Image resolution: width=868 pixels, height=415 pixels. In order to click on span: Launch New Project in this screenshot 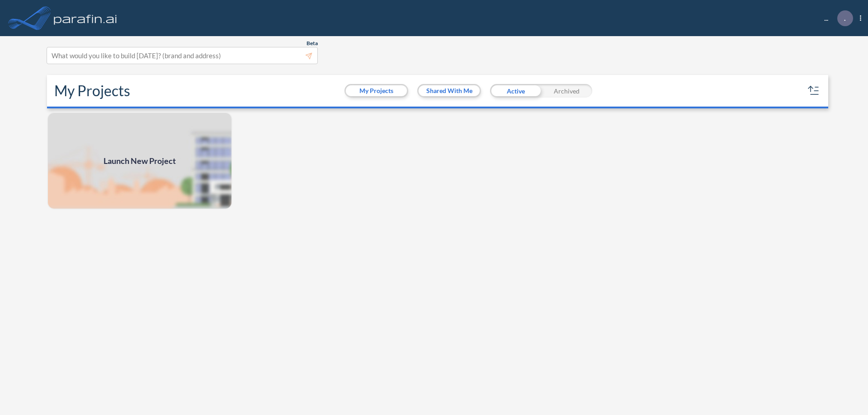, I will do `click(140, 161)`.